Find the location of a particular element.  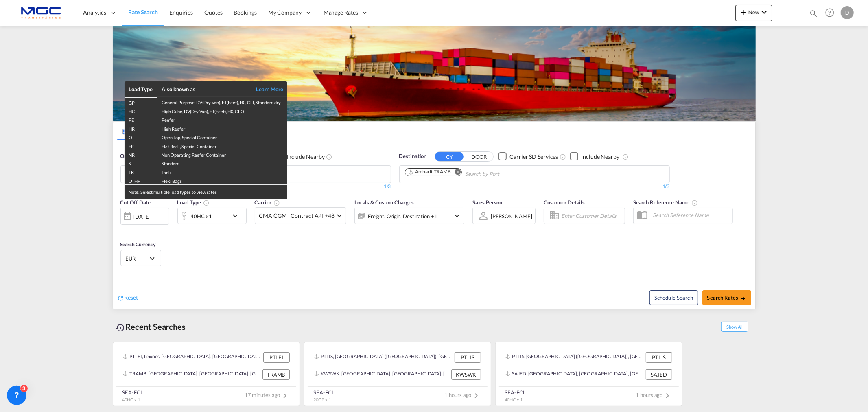

td: Non Operating Reefer Container is located at coordinates (222, 154).